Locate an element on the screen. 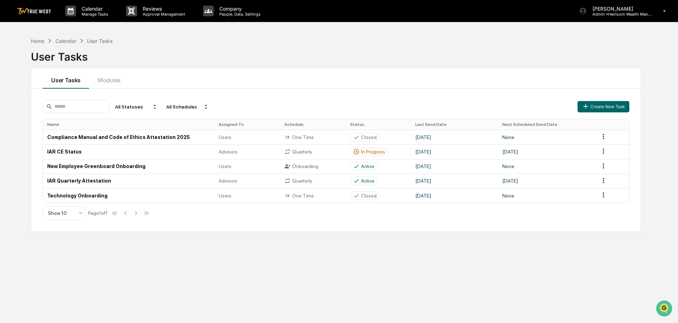  div: Start new chat is located at coordinates (70, 58).